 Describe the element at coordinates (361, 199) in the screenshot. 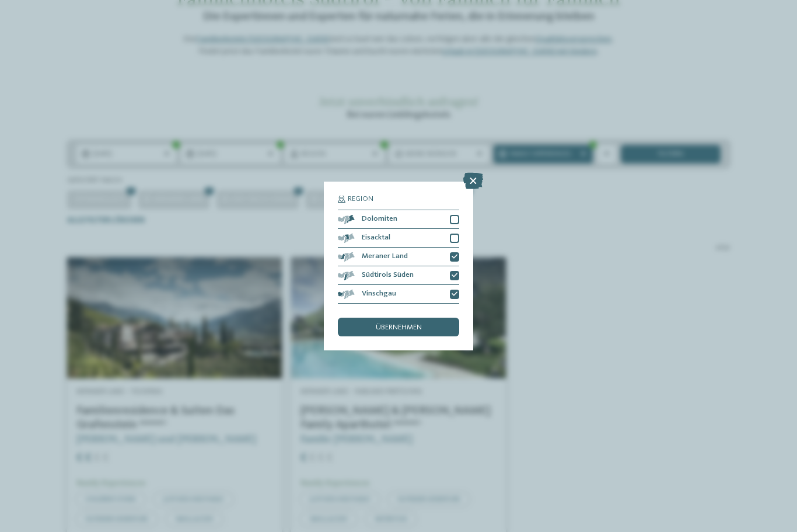

I see `span: Region` at that location.